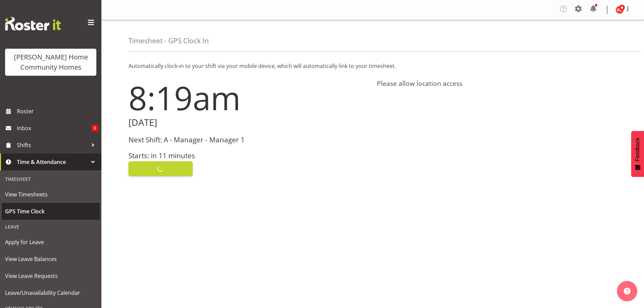 This screenshot has width=644, height=308. Describe the element at coordinates (51, 227) in the screenshot. I see `div: Leave` at that location.